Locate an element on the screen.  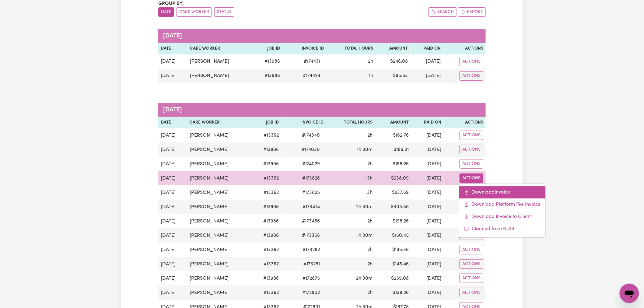
a: Download invoice to CS #173826 is located at coordinates (502, 217).